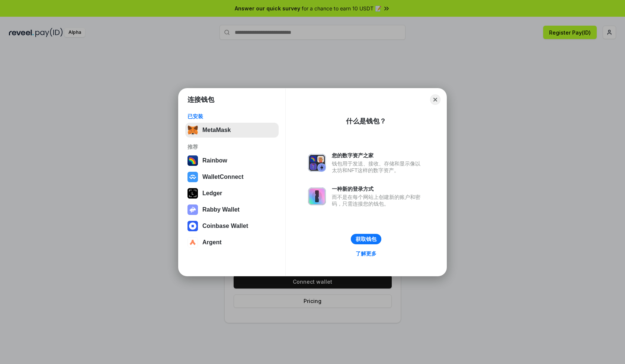  Describe the element at coordinates (232, 177) in the screenshot. I see `button: WalletConnect` at that location.